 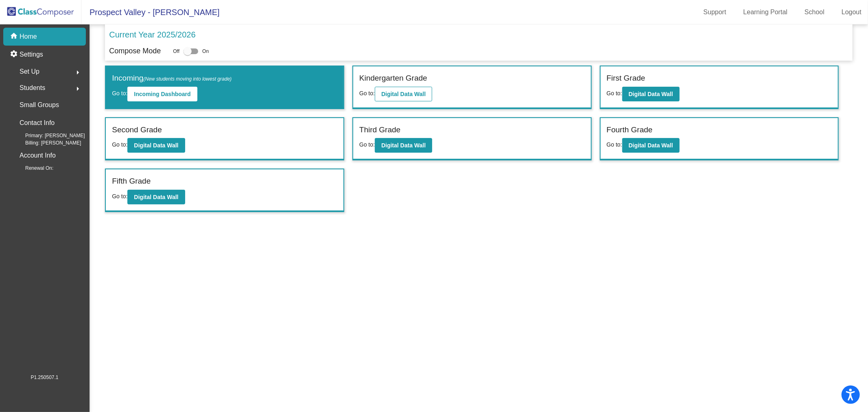 What do you see at coordinates (37, 155) in the screenshot?
I see `p: Account Info` at bounding box center [37, 155].